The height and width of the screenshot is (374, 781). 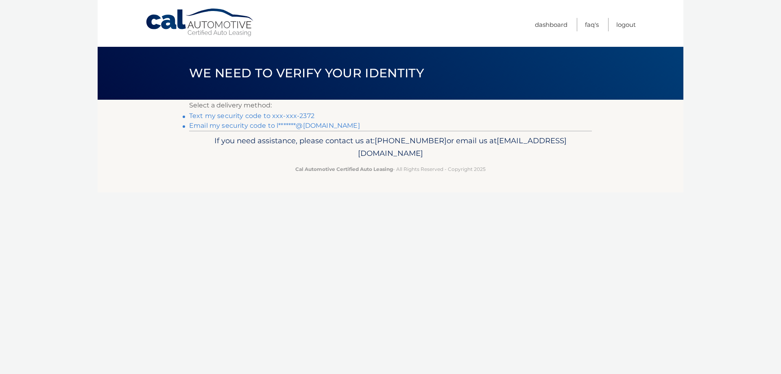 What do you see at coordinates (551, 24) in the screenshot?
I see `a: Dashboard` at bounding box center [551, 24].